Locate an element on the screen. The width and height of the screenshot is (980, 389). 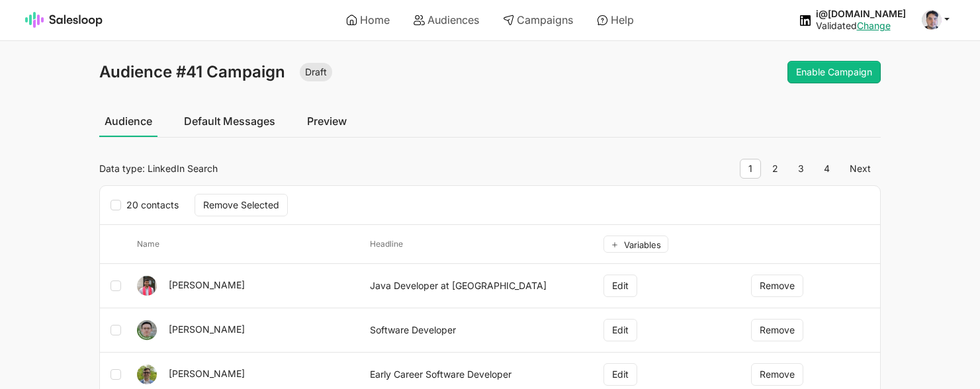
a: Home is located at coordinates (368, 20).